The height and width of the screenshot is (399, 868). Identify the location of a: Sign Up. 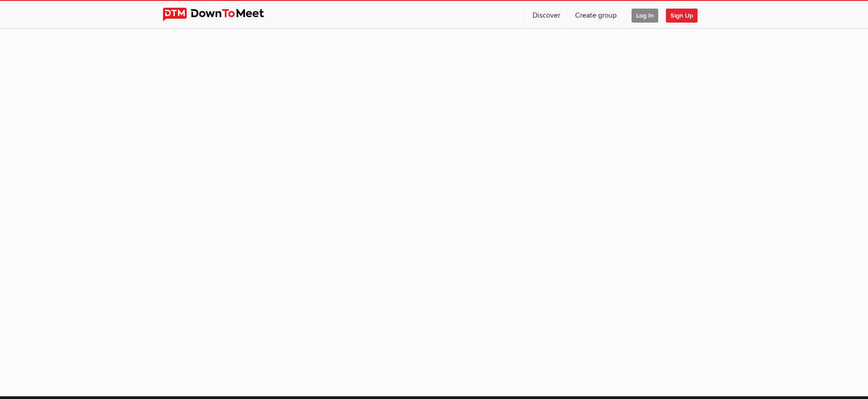
(685, 14).